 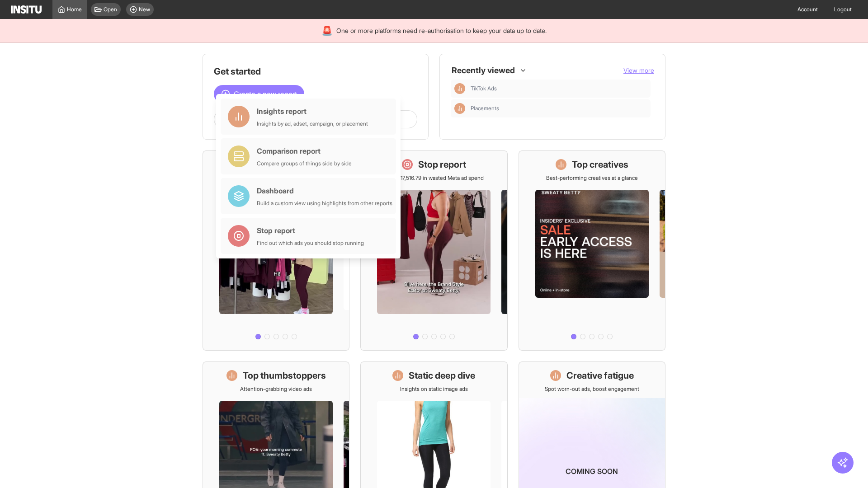 I want to click on h1: Get started, so click(x=315, y=72).